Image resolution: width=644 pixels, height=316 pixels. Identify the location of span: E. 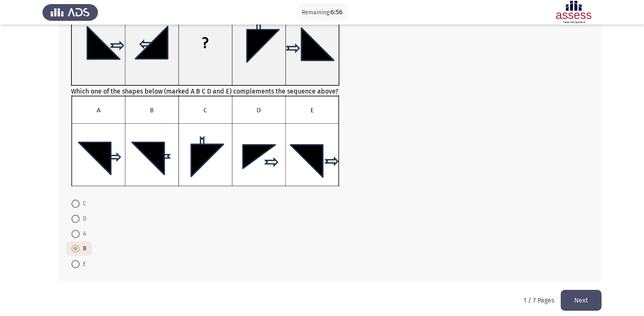
(82, 264).